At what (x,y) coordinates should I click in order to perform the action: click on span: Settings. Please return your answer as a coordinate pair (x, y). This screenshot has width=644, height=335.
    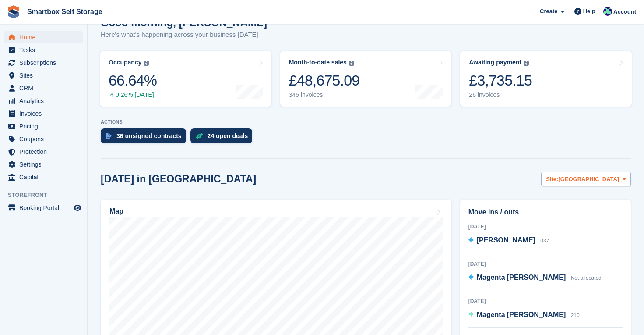
    Looking at the image, I should click on (46, 164).